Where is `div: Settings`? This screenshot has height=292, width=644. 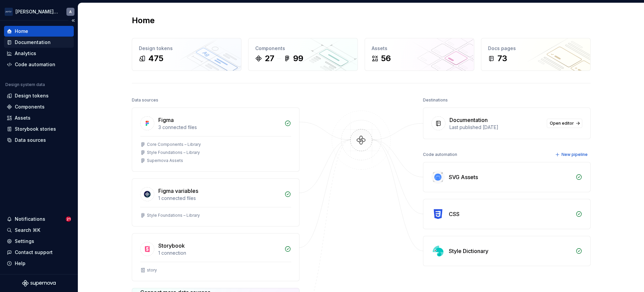
div: Settings is located at coordinates (25, 241).